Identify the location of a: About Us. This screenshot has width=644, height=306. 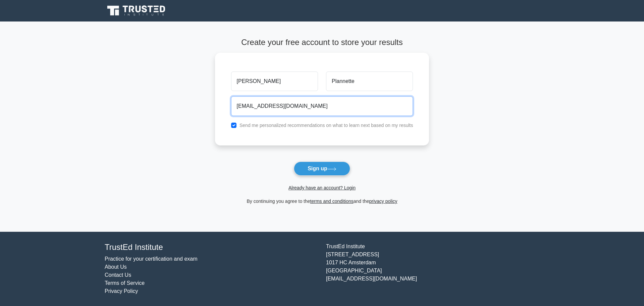
(116, 267).